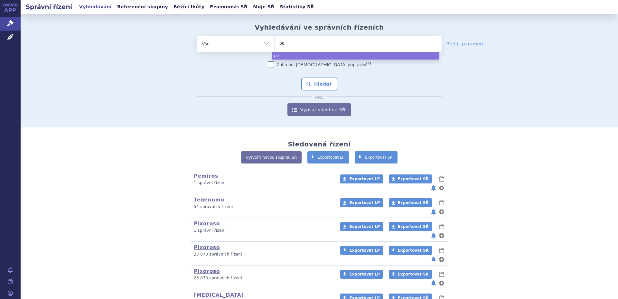 The height and width of the screenshot is (299, 618). Describe the element at coordinates (465, 44) in the screenshot. I see `a: Přidat parametr` at that location.